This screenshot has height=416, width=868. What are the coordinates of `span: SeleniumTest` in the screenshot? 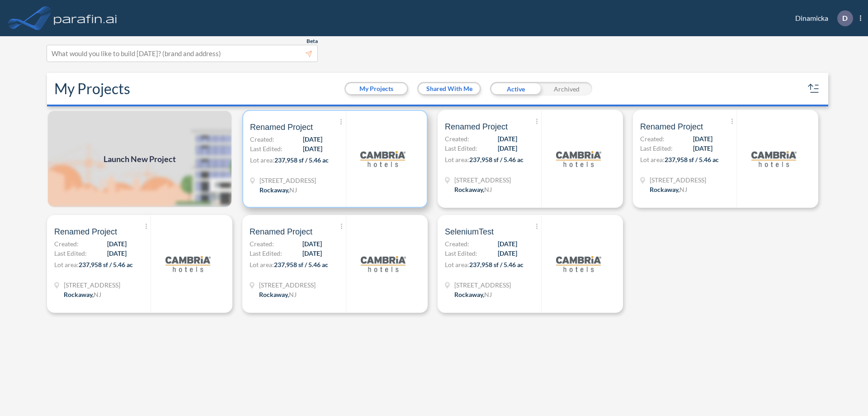 It's located at (469, 231).